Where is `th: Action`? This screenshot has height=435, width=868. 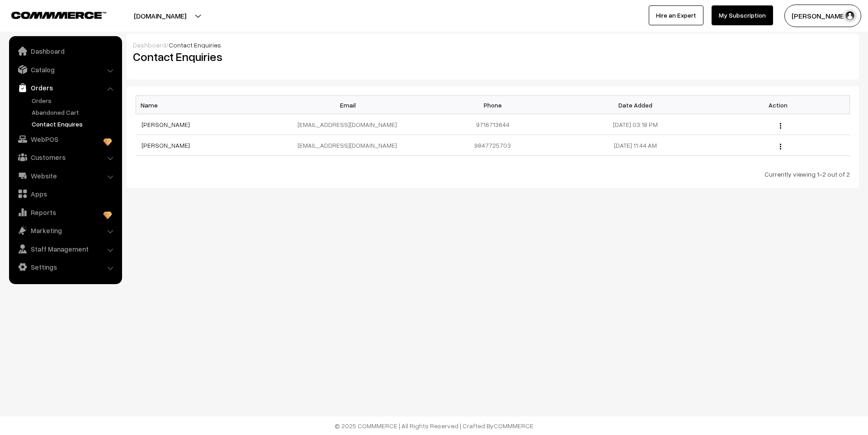 th: Action is located at coordinates (778, 105).